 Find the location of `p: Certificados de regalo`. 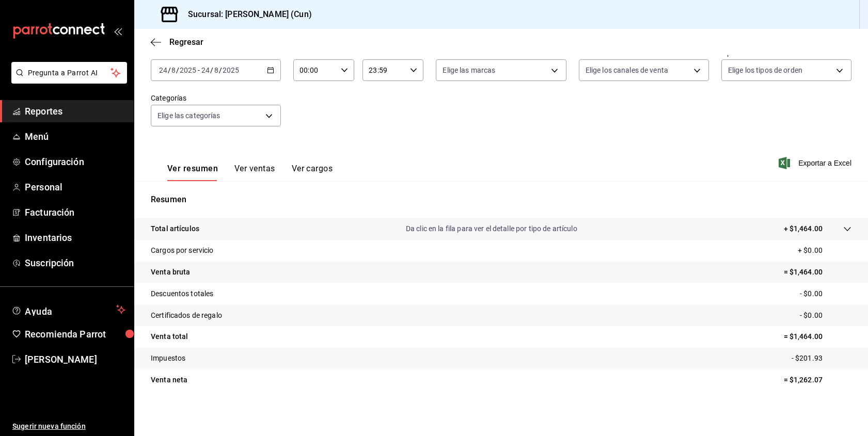

p: Certificados de regalo is located at coordinates (186, 316).